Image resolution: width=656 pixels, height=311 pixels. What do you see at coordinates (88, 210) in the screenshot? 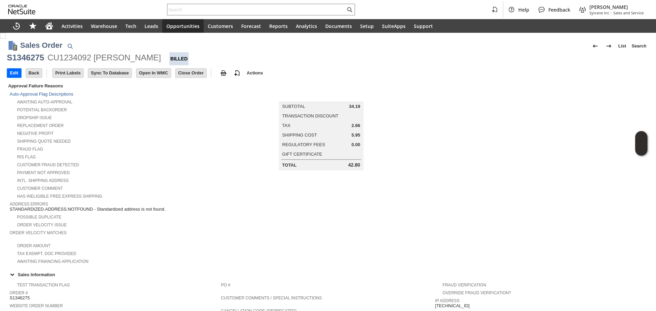
I see `span: STANDARDIZED.ADDRESS.NOTFOUND - Standardized address is not found.` at bounding box center [88, 210].